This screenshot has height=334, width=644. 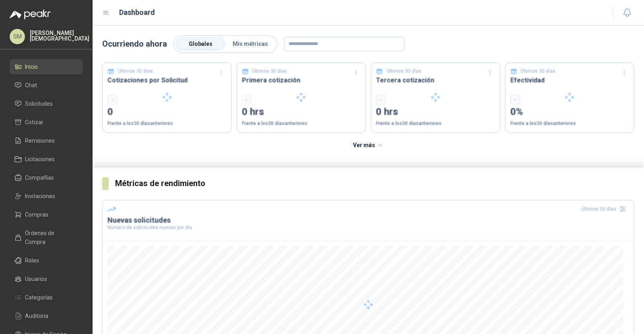 What do you see at coordinates (46, 238) in the screenshot?
I see `a: Órdenes de Compra` at bounding box center [46, 238].